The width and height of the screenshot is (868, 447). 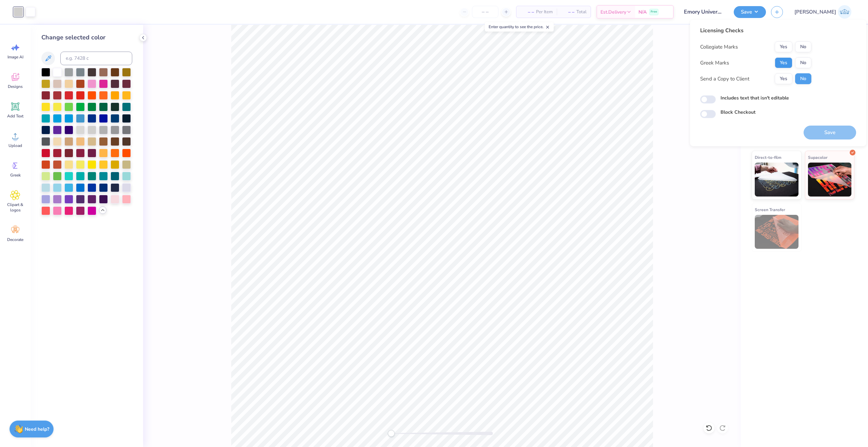 What do you see at coordinates (755, 98) in the screenshot?
I see `label: Includes text that isn't editable` at bounding box center [755, 98].